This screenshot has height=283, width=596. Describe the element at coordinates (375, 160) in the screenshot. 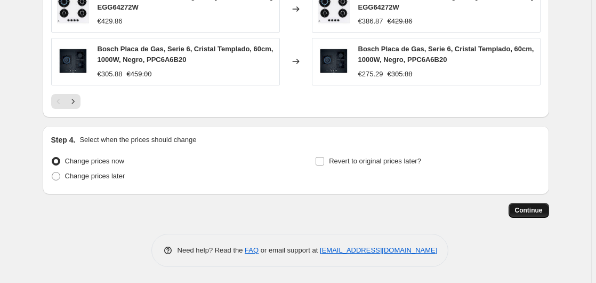

I see `span: Revert to original prices later?` at that location.